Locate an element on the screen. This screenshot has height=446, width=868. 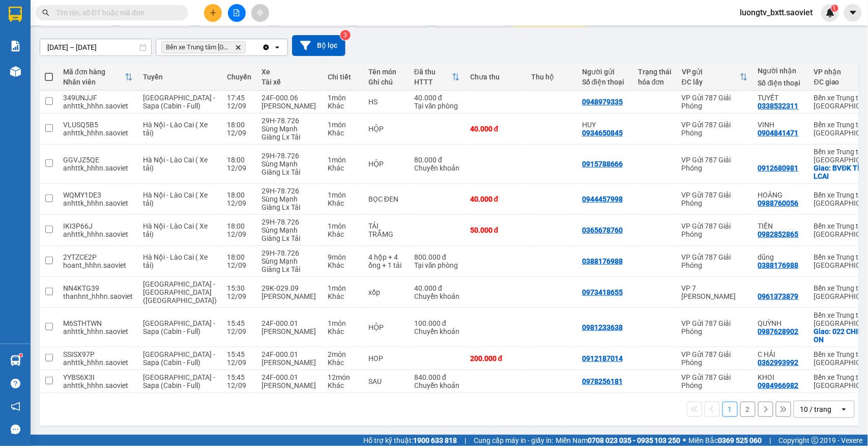
span: Bến xe Trung tâm Lào Cai, close by backspace is located at coordinates (204, 47).